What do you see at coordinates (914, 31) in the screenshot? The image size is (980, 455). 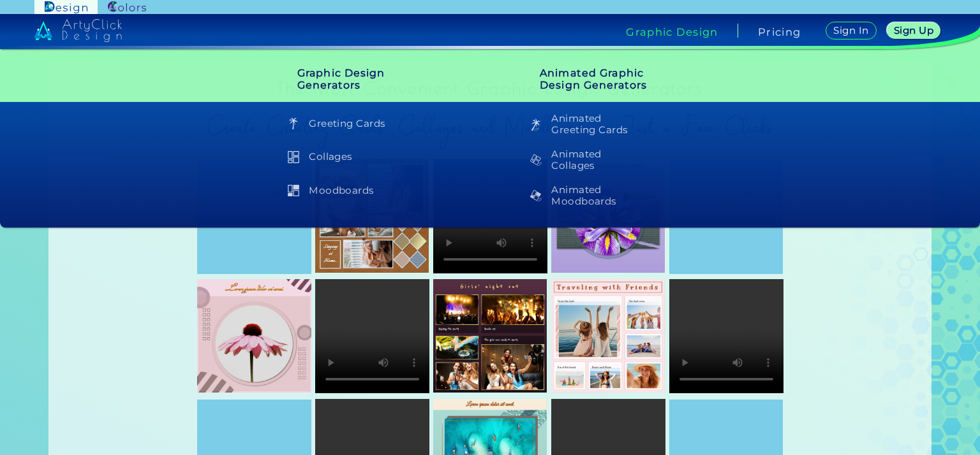 I see `h5: Sign Up` at bounding box center [914, 31].